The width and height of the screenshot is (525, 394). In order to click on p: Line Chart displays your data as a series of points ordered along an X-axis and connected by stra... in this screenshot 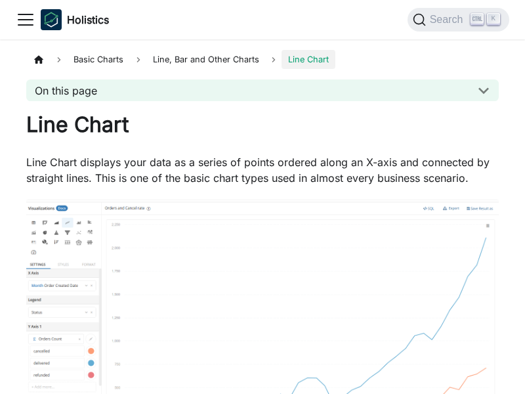, I will do `click(262, 170)`.